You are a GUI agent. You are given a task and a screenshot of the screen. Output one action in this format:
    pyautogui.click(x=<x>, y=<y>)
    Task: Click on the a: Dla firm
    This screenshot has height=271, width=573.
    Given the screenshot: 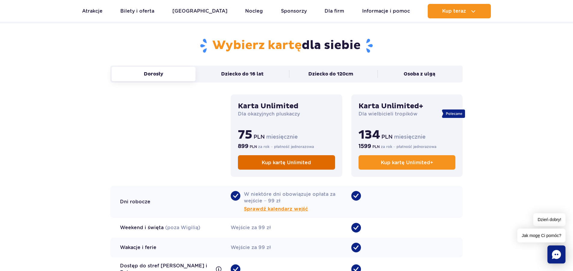 What is the action you would take?
    pyautogui.click(x=334, y=11)
    